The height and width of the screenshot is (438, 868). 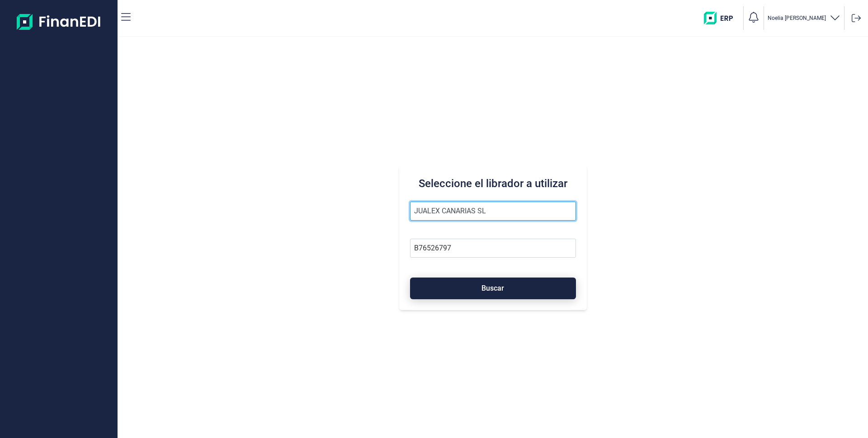 What do you see at coordinates (493, 248) in the screenshot?
I see `input: Busque por NIF` at bounding box center [493, 248].